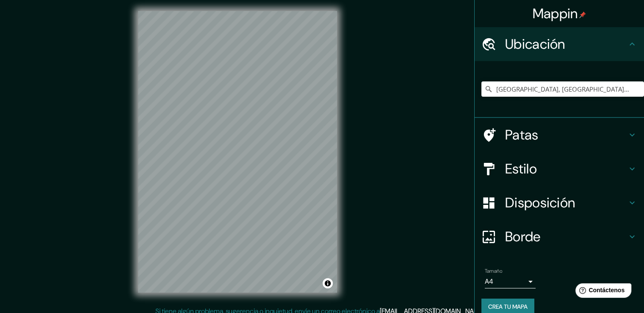  I want to click on img: pin-icon.png, so click(582, 15).